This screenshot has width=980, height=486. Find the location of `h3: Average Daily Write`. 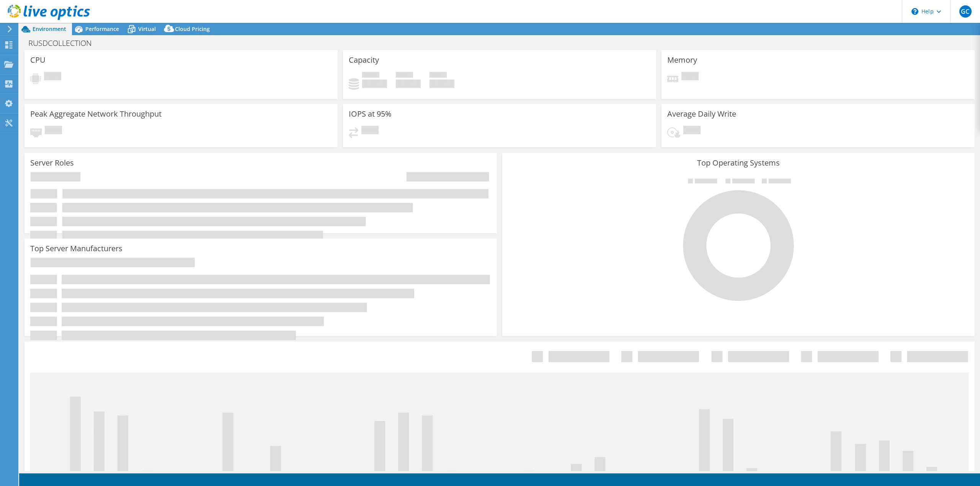

h3: Average Daily Write is located at coordinates (702, 114).